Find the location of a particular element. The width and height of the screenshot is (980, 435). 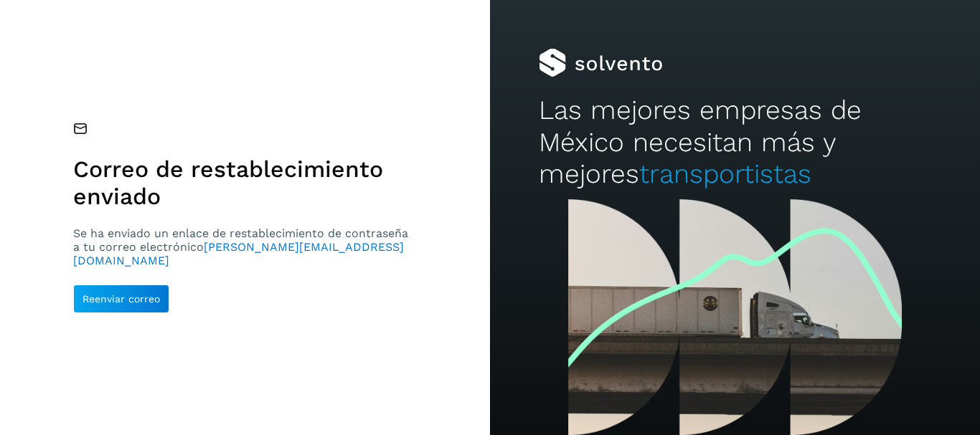

h1: Correo de restablecimiento enviado is located at coordinates (243, 183).